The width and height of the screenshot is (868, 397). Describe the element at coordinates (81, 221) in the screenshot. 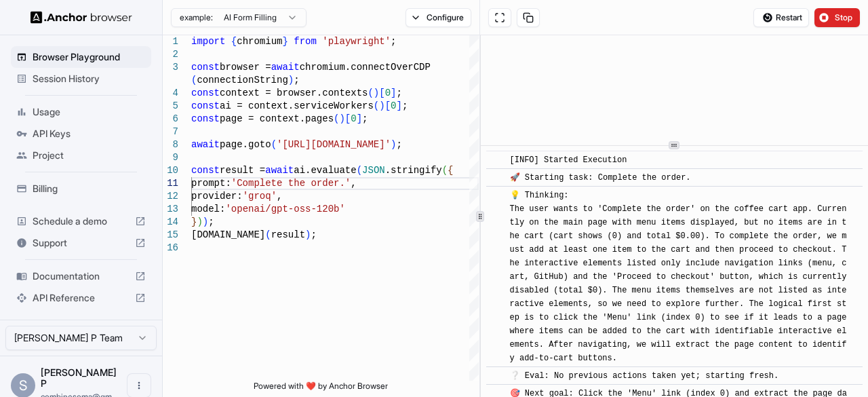

I see `span: Schedule a demo` at that location.